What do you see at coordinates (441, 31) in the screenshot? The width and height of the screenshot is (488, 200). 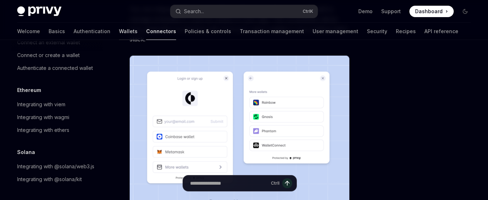 I see `a: API reference` at bounding box center [441, 31].